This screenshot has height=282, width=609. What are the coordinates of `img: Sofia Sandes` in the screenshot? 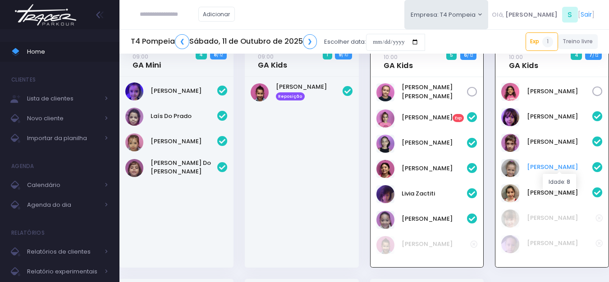 It's located at (385, 220).